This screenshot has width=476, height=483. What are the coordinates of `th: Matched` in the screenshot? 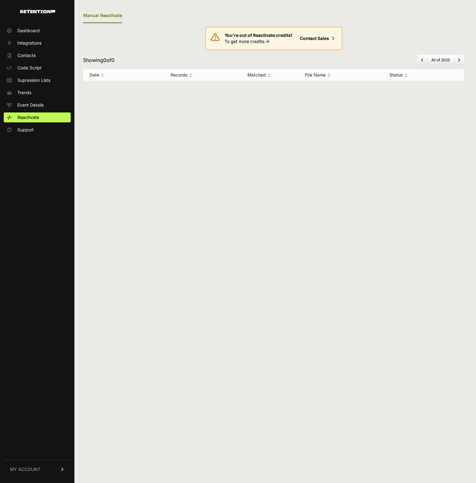 It's located at (259, 75).